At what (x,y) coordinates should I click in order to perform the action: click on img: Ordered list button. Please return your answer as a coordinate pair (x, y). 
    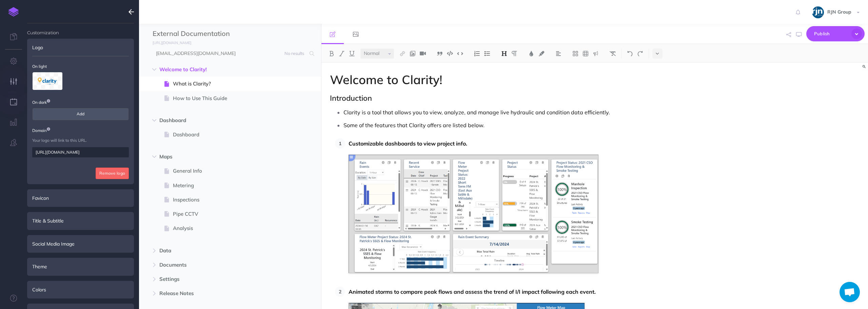
    Looking at the image, I should click on (477, 54).